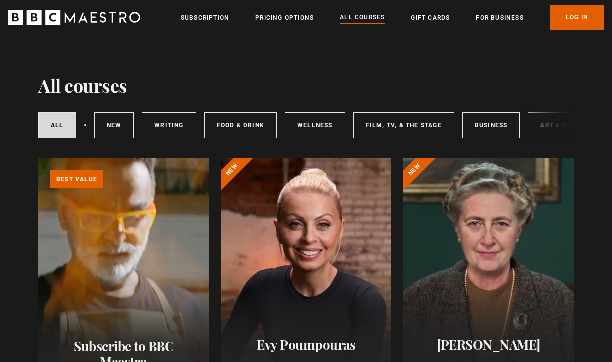 This screenshot has height=362, width=612. What do you see at coordinates (74, 18) in the screenshot?
I see `a: BBC Maestro` at bounding box center [74, 18].